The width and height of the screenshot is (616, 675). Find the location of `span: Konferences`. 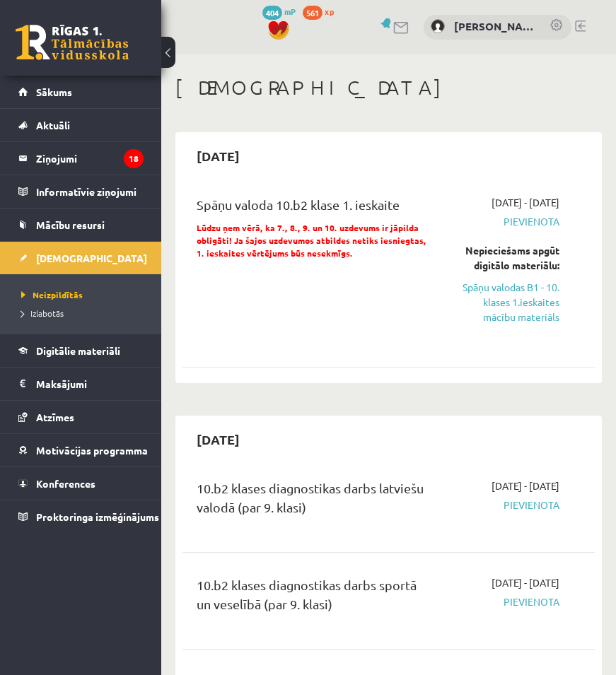

span: Konferences is located at coordinates (66, 484).